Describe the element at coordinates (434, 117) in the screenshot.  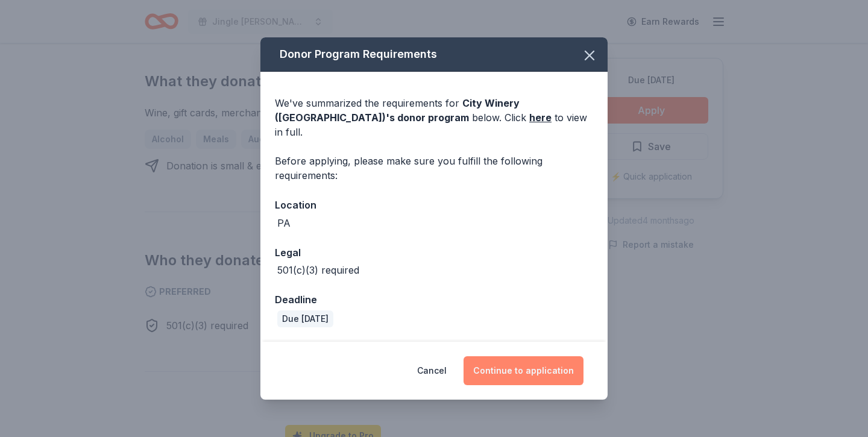
I see `div: We've summarized the requirements for below. Click to view in full.` at that location.